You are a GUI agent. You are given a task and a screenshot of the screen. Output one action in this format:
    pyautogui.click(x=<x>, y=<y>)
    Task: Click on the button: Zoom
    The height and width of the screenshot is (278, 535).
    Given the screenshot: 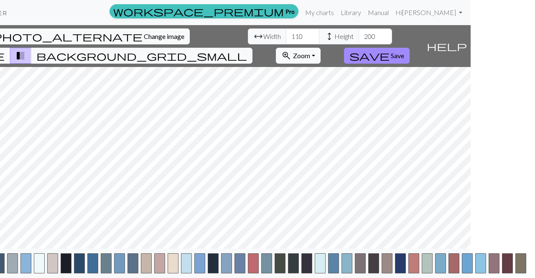 What is the action you would take?
    pyautogui.click(x=298, y=56)
    